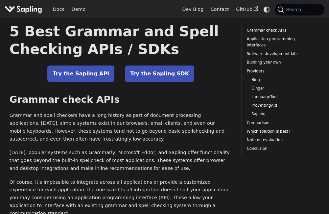 The height and width of the screenshot is (214, 329). I want to click on a: LanguageTool, so click(278, 97).